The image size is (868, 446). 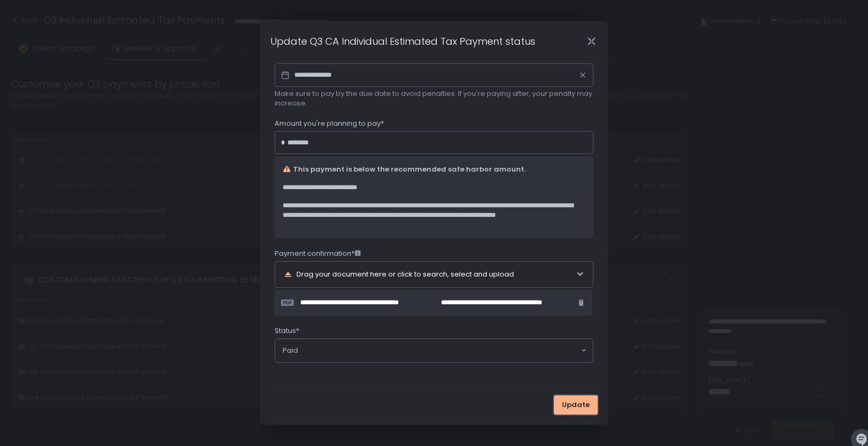 I want to click on span: Make sure to pay by the due date to avoid penalties. If you're paying after, your penalty may inc..., so click(x=434, y=99).